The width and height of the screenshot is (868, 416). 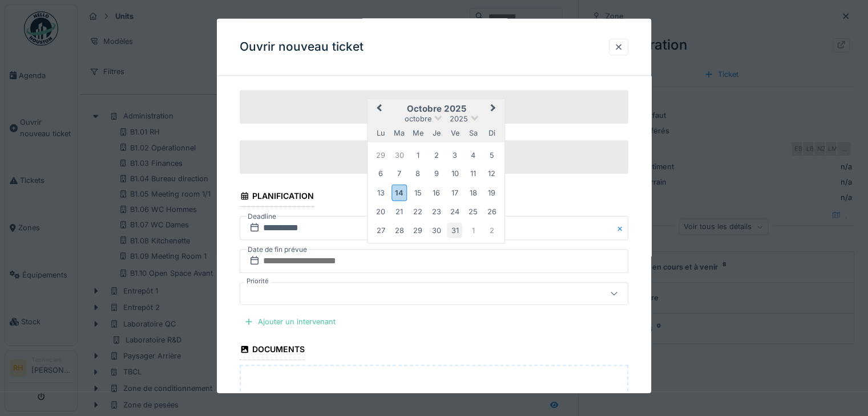 I want to click on div: Choose vendredi 24 octobre 2025, so click(x=454, y=212).